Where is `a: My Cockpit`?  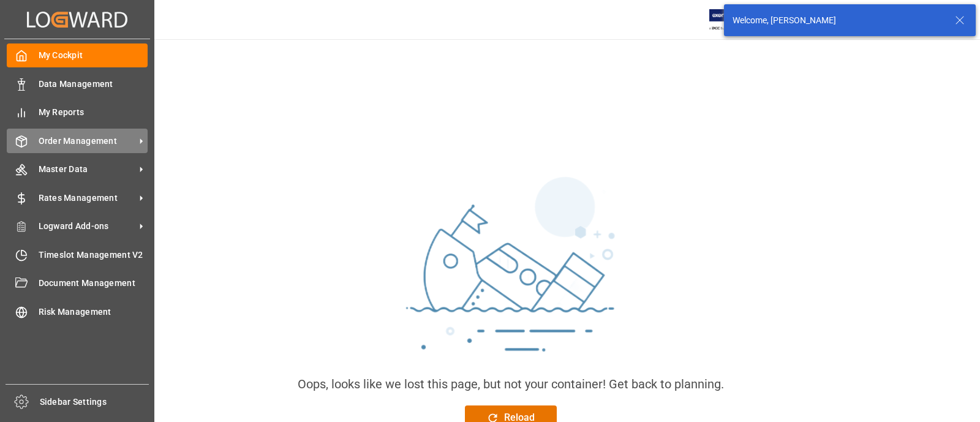
a: My Cockpit is located at coordinates (77, 55).